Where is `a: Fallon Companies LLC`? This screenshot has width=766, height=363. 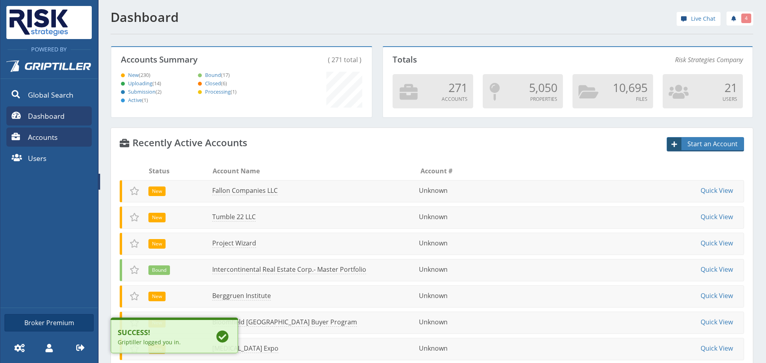 a: Fallon Companies LLC is located at coordinates (245, 191).